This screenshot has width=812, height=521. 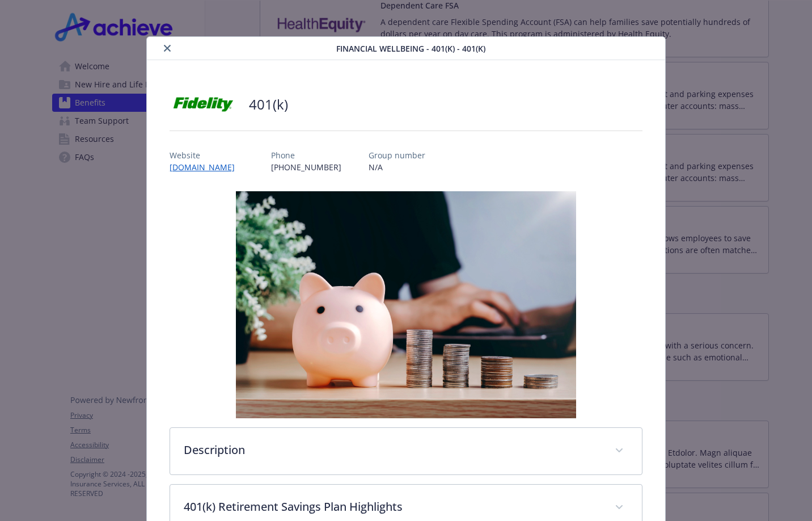 I want to click on img: banner, so click(x=406, y=304).